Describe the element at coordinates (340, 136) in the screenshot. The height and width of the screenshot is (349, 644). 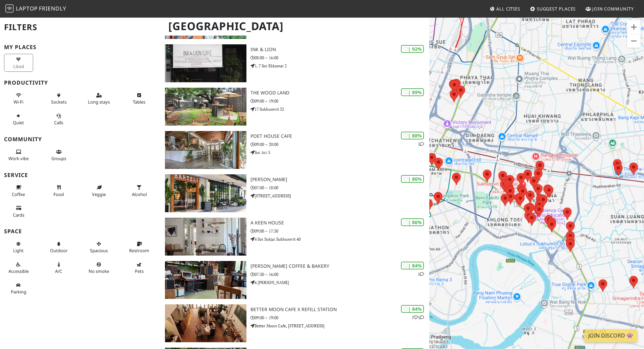
I see `h3: Poet House Cafe` at that location.